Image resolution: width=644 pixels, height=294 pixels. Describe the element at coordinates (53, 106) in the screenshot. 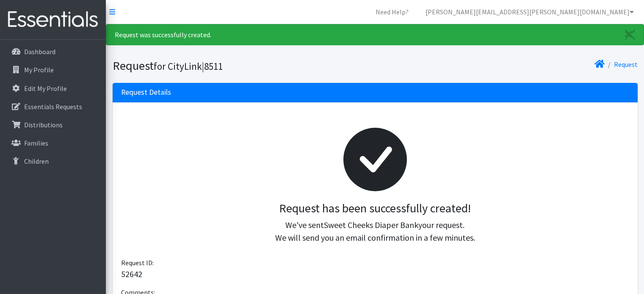

I see `a: Essentials Requests` at that location.